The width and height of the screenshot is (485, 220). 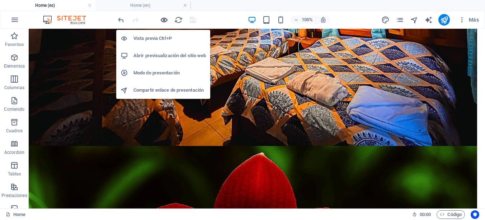 I want to click on p: Tablas, so click(x=14, y=174).